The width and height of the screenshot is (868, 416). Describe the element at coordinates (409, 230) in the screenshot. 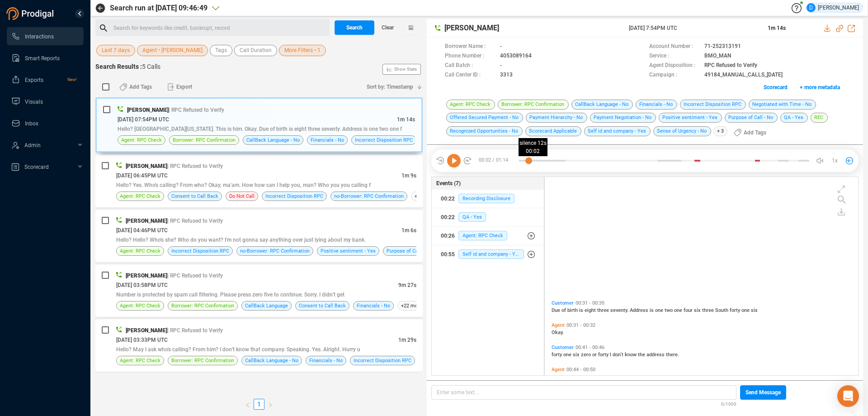

I see `span: 1m 6s` at that location.